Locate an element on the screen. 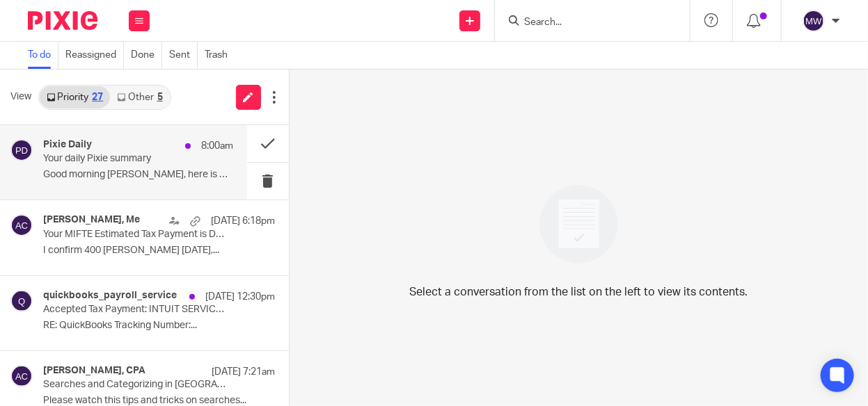 This screenshot has height=406, width=868. p: Your daily Pixie summary is located at coordinates (119, 159).